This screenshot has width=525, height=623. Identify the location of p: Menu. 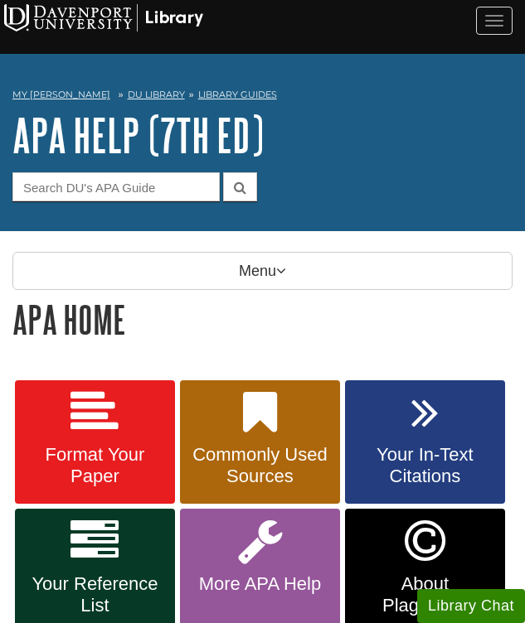
(262, 271).